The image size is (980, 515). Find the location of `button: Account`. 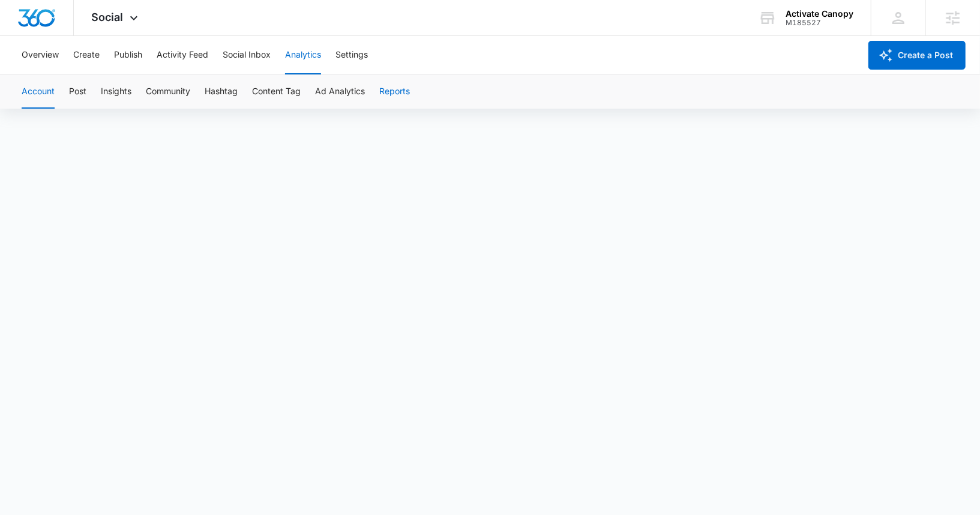

button: Account is located at coordinates (38, 92).